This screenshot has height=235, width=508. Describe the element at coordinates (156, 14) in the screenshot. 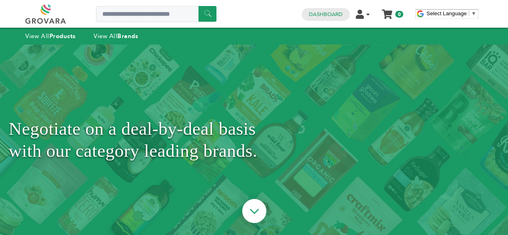

I see `input: Search a product or brand...` at that location.